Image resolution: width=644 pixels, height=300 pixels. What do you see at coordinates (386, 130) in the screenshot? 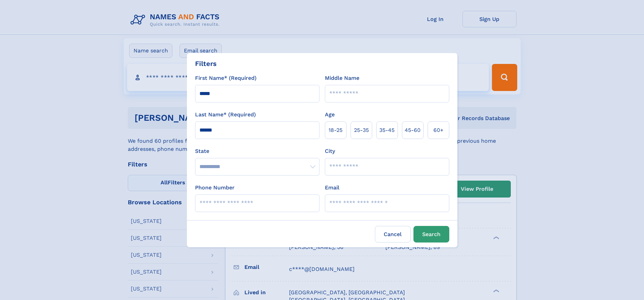
I see `span: 35‑45` at bounding box center [386, 130].